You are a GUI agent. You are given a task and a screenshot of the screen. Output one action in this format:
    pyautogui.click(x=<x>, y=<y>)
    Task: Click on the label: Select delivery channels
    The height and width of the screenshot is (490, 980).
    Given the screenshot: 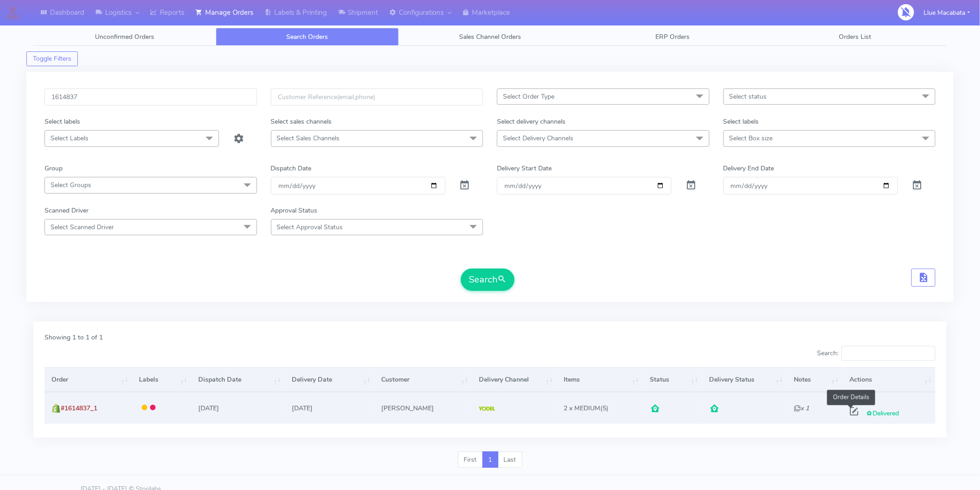 What is the action you would take?
    pyautogui.click(x=531, y=121)
    